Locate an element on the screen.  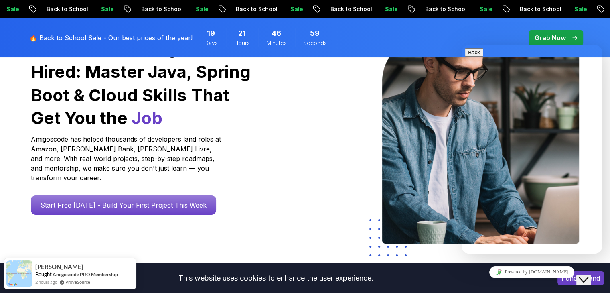
p: Grab Now is located at coordinates (550, 38).